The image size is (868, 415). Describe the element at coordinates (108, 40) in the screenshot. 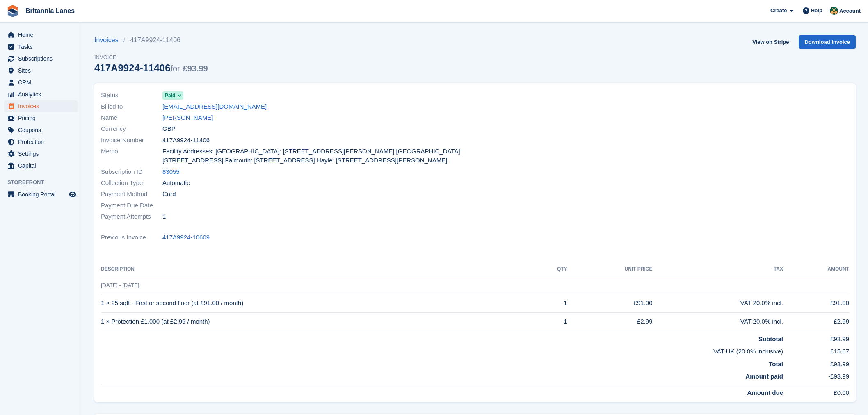

I see `a: Invoices` at that location.